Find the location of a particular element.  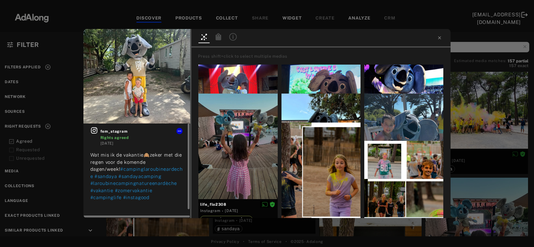

span: #zomervakantie is located at coordinates (133, 190).